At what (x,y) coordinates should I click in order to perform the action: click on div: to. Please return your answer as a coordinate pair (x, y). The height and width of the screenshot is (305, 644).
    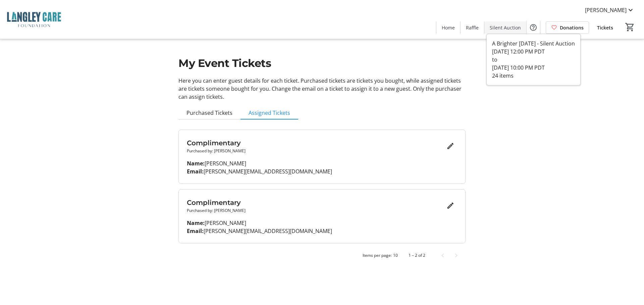
    Looking at the image, I should click on (534, 60).